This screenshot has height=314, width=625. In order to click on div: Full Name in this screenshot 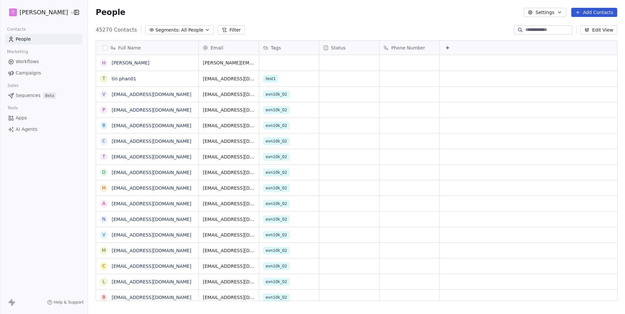, I will do `click(147, 48)`.